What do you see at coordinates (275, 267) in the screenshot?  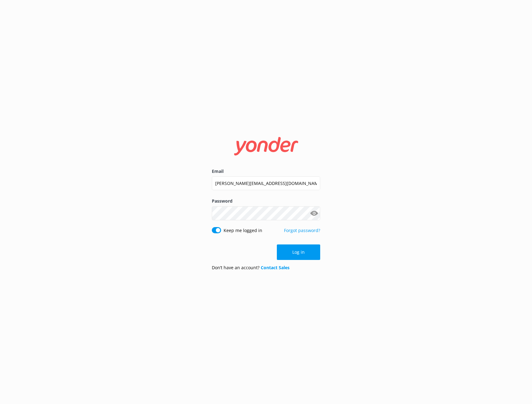 I see `a: Contact Sales` at bounding box center [275, 267].